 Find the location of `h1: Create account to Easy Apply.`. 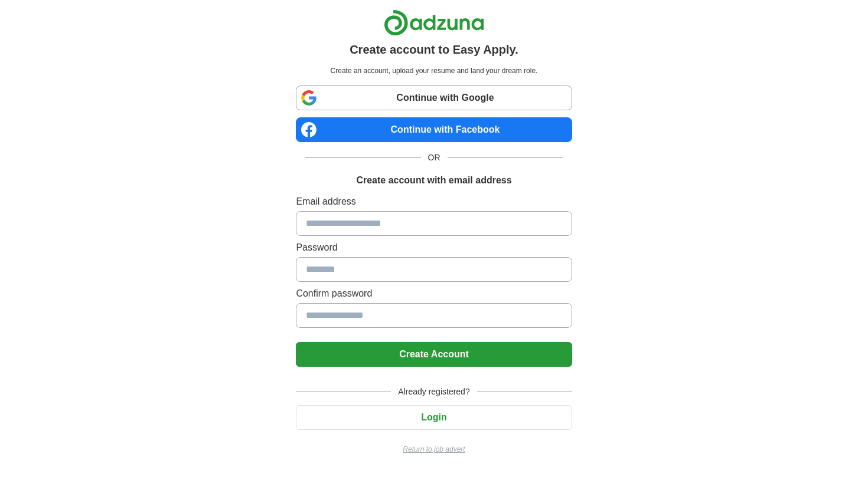

h1: Create account to Easy Apply. is located at coordinates (434, 49).